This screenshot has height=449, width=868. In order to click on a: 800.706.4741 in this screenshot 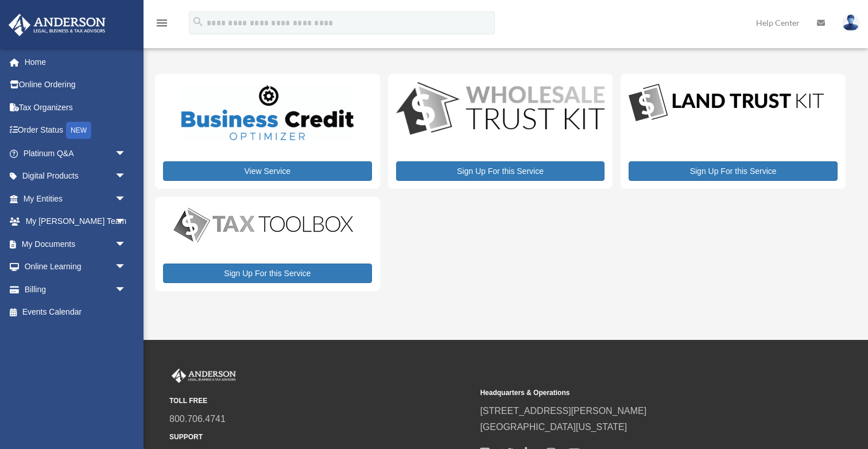, I will do `click(198, 419)`.